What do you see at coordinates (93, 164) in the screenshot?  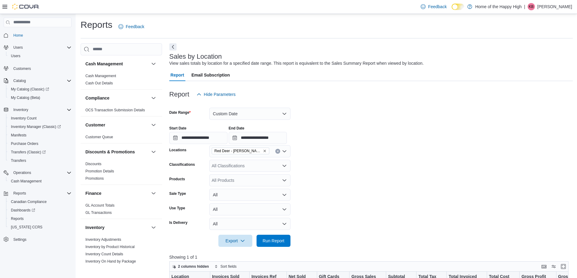 I see `span: Discounts` at bounding box center [93, 164].